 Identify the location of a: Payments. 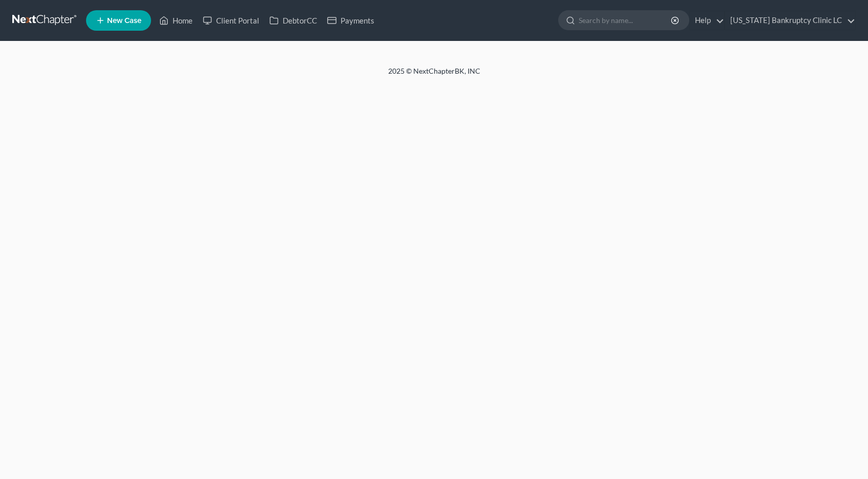
(351, 20).